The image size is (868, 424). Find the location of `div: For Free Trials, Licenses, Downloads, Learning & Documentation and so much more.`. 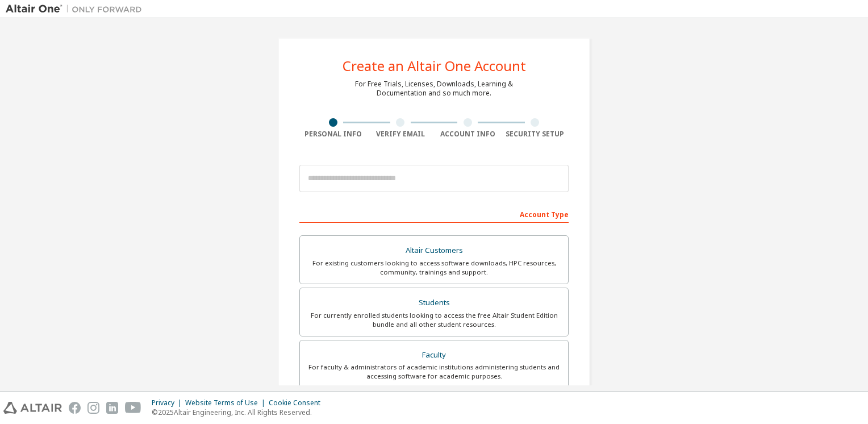

div: For Free Trials, Licenses, Downloads, Learning & Documentation and so much more. is located at coordinates (434, 89).